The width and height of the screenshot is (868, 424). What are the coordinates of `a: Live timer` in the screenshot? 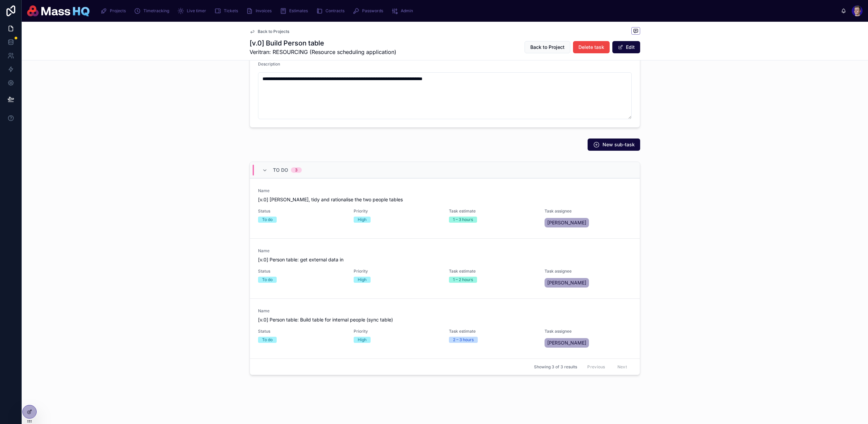 It's located at (193, 11).